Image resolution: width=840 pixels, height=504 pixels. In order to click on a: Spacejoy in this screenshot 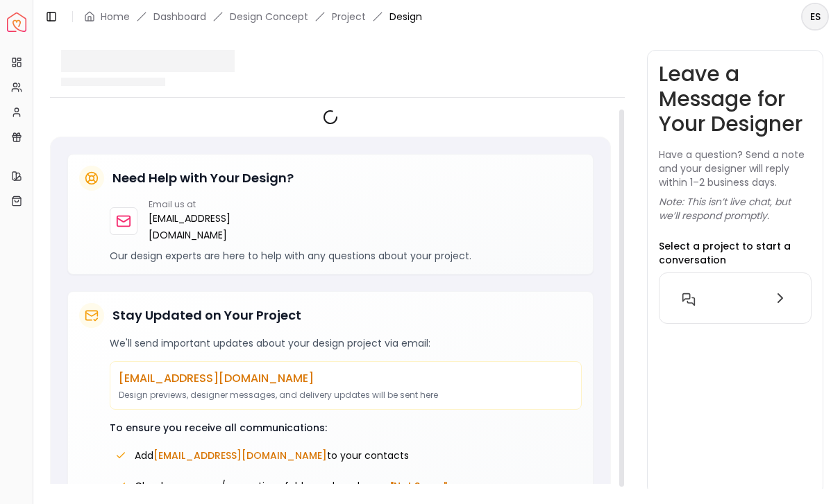, I will do `click(17, 22)`.